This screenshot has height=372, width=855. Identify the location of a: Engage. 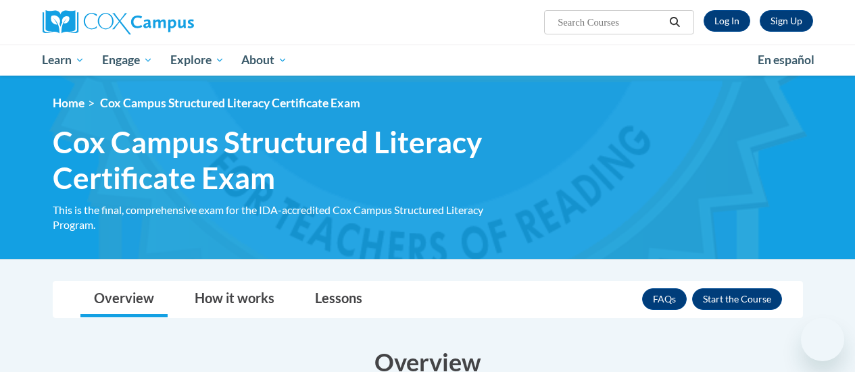
(127, 60).